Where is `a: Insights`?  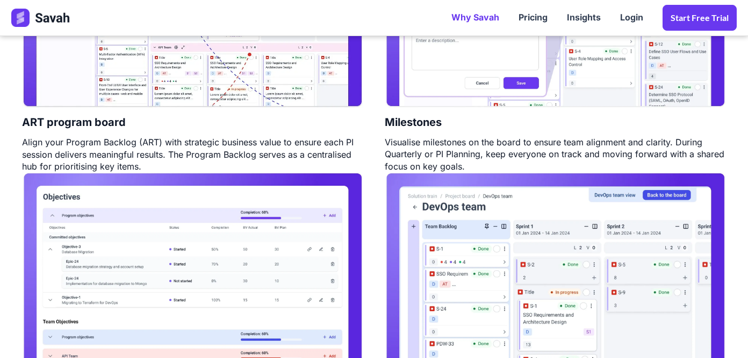
a: Insights is located at coordinates (584, 18).